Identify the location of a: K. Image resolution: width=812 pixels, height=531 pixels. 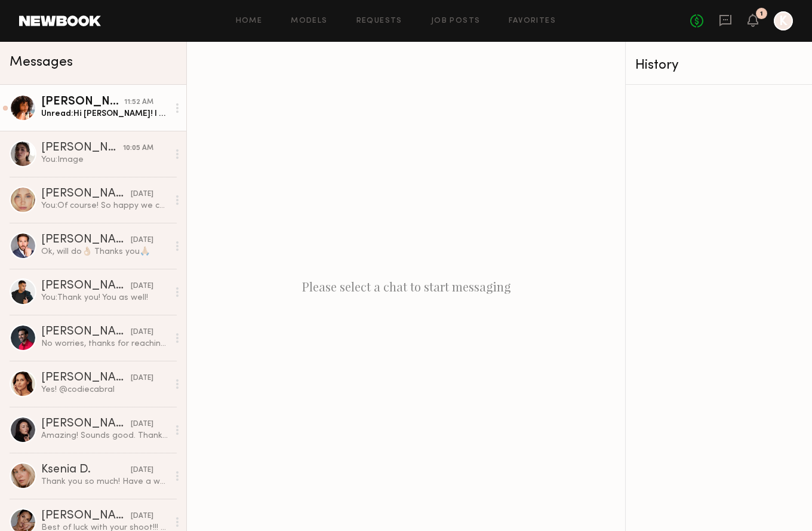
(783, 21).